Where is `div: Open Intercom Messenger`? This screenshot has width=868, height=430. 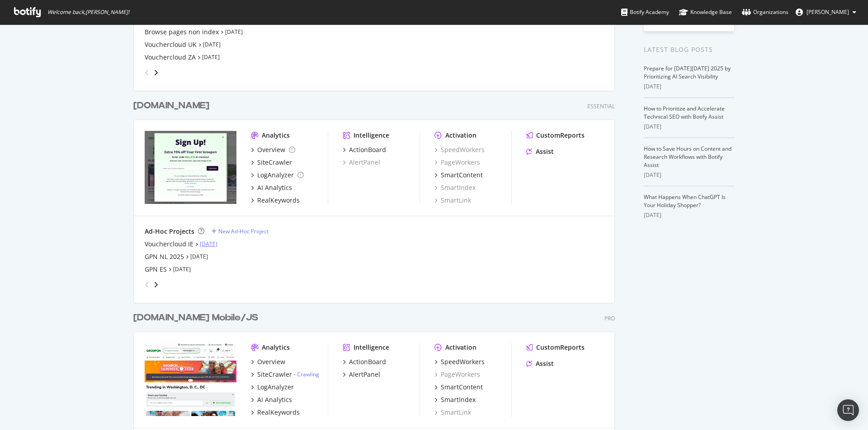 div: Open Intercom Messenger is located at coordinates (848, 411).